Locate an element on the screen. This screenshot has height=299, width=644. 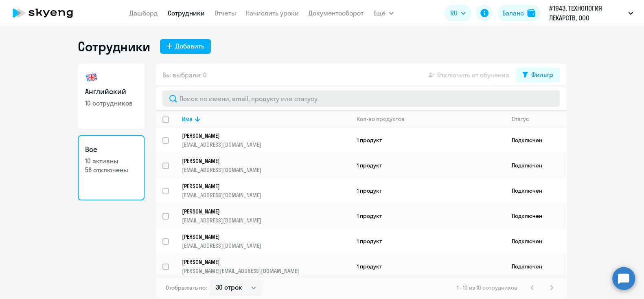
button: Фильтр is located at coordinates (537, 75).